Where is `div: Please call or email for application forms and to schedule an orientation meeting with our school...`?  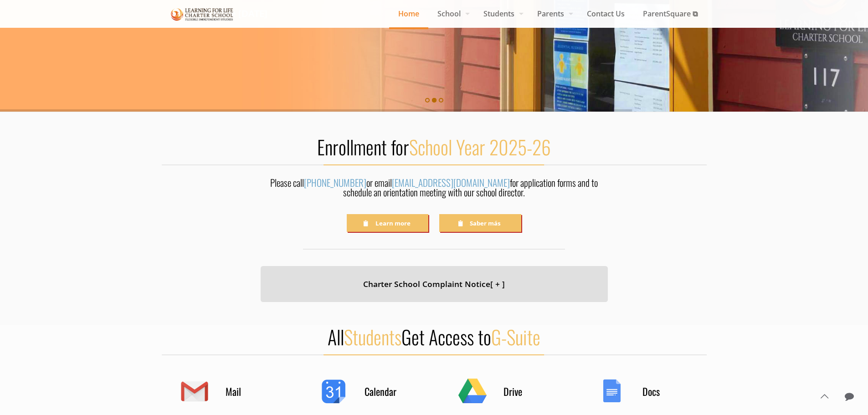 div: Please call or email for application forms and to schedule an orientation meeting with our school... is located at coordinates (434, 189).